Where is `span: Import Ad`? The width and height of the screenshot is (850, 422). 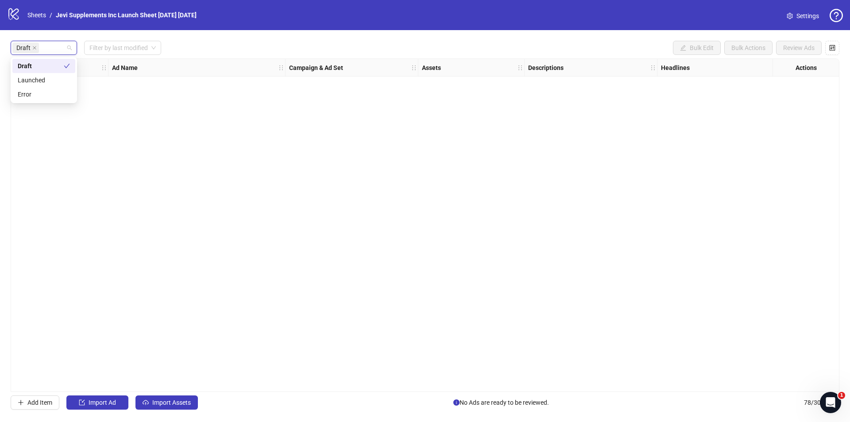 span: Import Ad is located at coordinates (102, 403).